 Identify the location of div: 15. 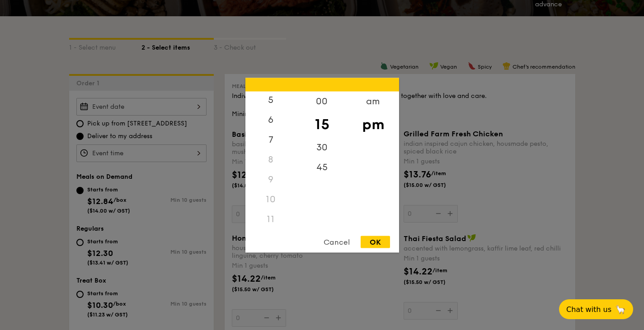
(322, 124).